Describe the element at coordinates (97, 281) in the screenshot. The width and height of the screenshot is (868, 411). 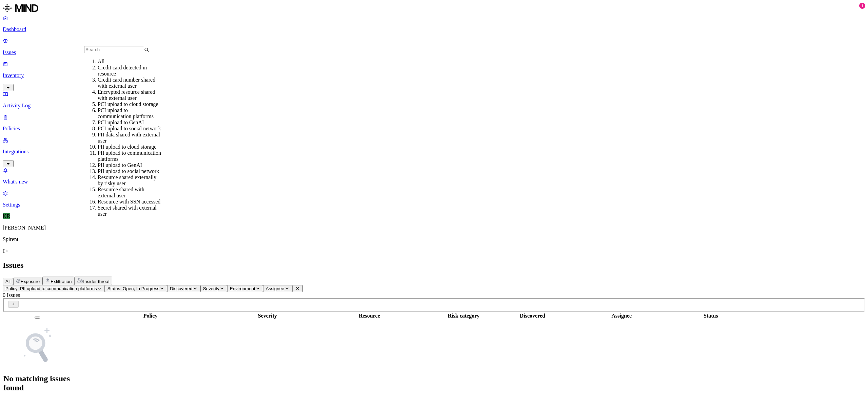
I see `span: Insider threat` at that location.